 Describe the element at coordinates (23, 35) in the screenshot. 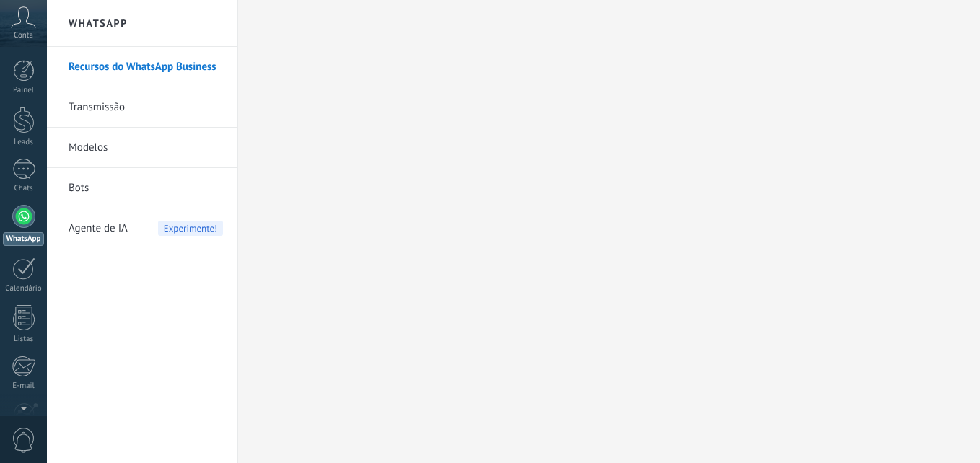

I see `span: Conta` at that location.